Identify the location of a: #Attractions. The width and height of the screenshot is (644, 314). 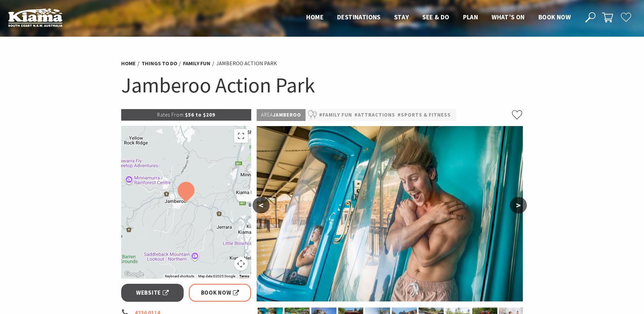
(375, 115).